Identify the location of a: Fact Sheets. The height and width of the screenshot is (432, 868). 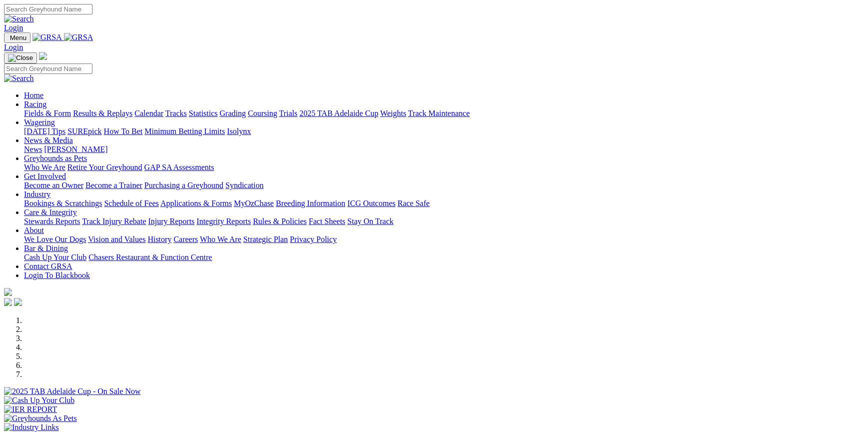
(327, 221).